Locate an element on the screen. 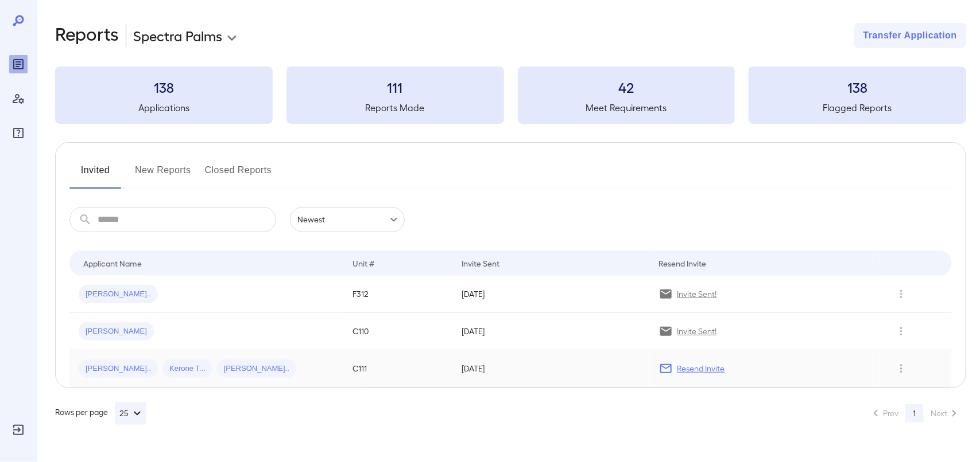 The image size is (980, 462). h3: 111 is located at coordinates (395, 88).